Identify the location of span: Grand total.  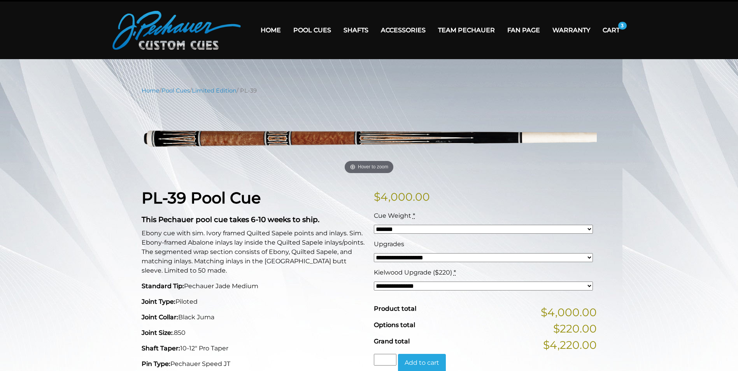
(392, 341).